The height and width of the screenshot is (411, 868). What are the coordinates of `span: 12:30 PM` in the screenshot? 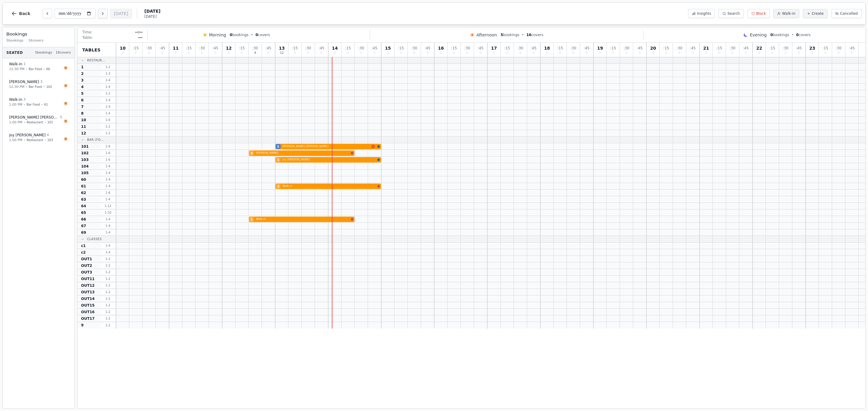 It's located at (16, 87).